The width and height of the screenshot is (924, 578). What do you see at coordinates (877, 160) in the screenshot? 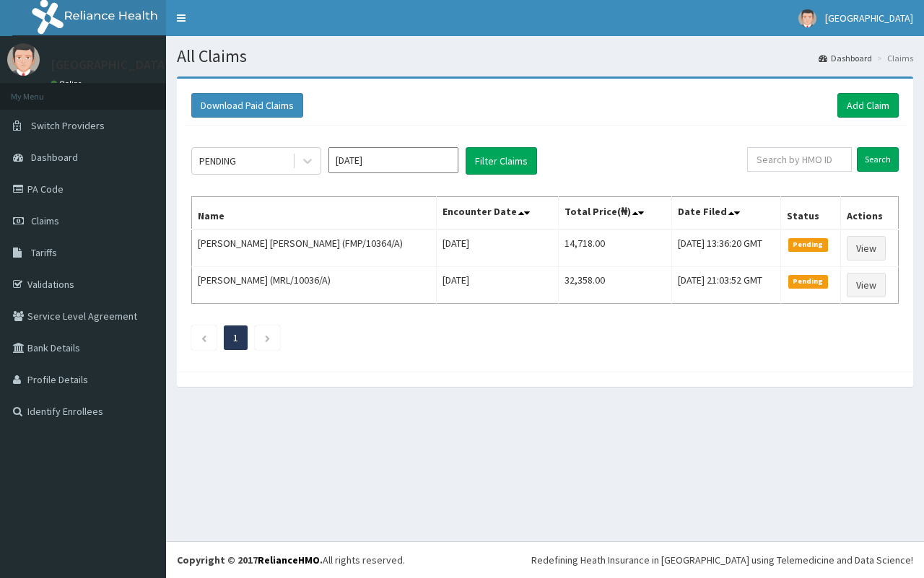
I see `input: Search` at bounding box center [877, 160].